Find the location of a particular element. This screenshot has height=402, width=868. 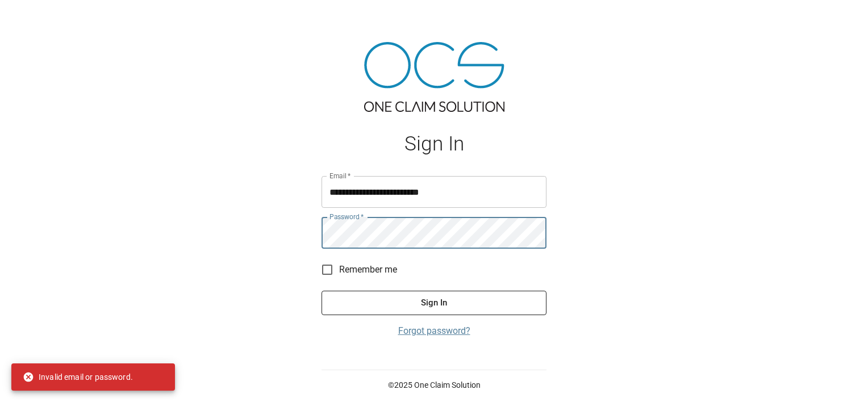

a: Forgot password? is located at coordinates (434, 331).